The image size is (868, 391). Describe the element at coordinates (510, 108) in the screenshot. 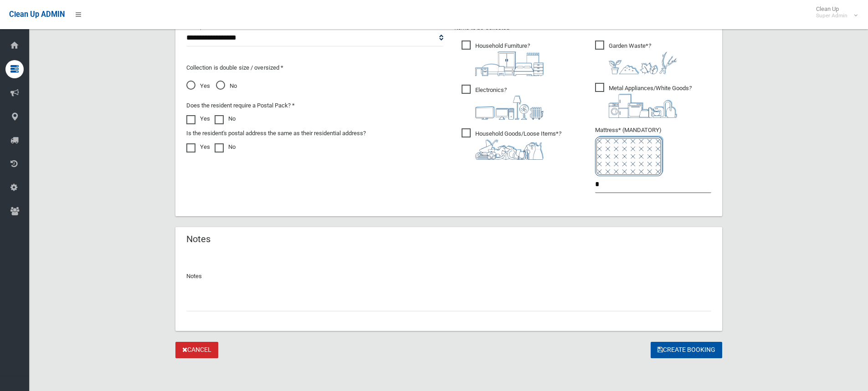

I see `img: 394712a680b73dbc3d2a6a3a7ffe5a07.png` at that location.